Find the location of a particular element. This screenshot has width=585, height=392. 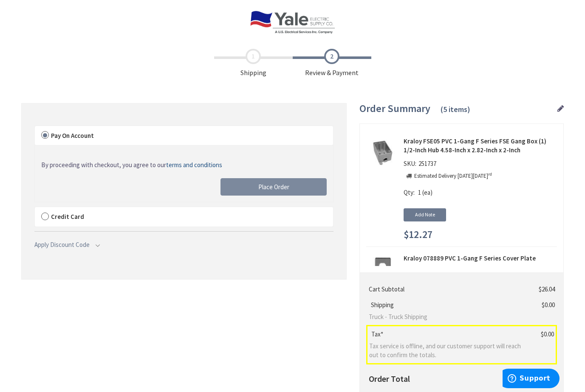

span: 1 is located at coordinates (419, 192).